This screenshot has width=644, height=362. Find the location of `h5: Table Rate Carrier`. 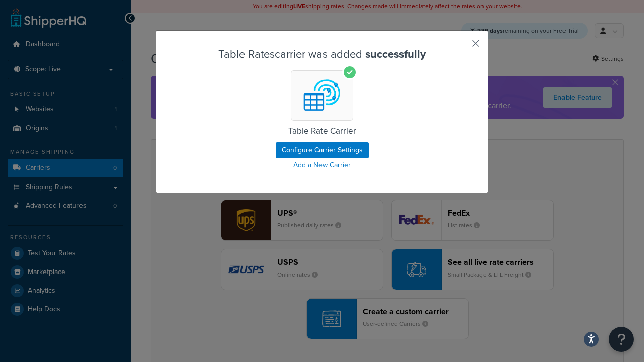

h5: Table Rate Carrier is located at coordinates (322, 131).